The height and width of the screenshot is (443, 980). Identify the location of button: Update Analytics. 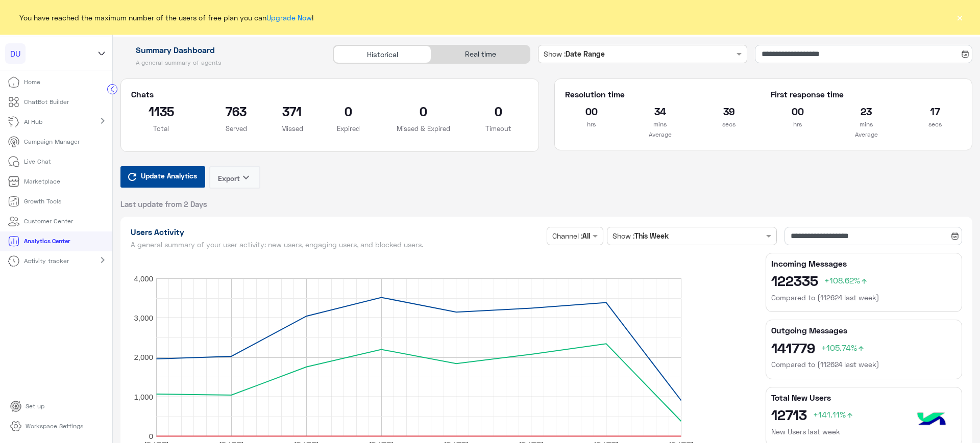
(163, 177).